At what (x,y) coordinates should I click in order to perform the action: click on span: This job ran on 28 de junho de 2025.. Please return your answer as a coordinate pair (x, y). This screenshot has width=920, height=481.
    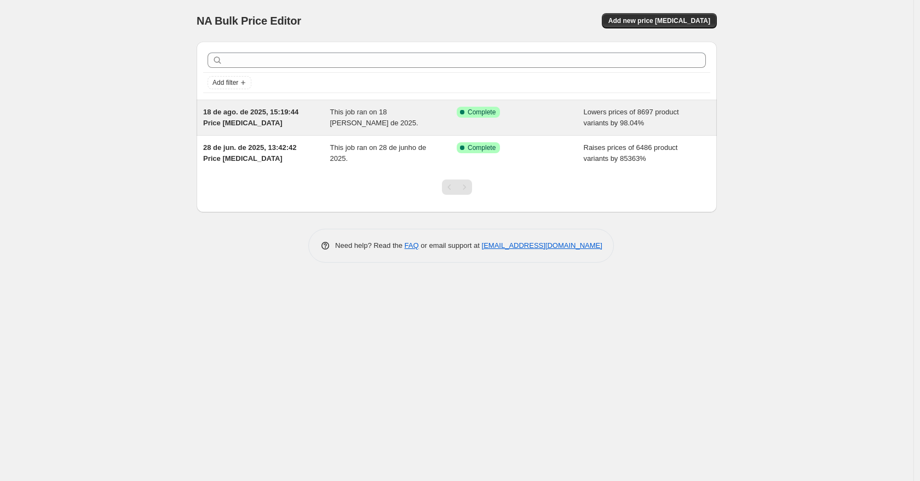
    Looking at the image, I should click on (378, 153).